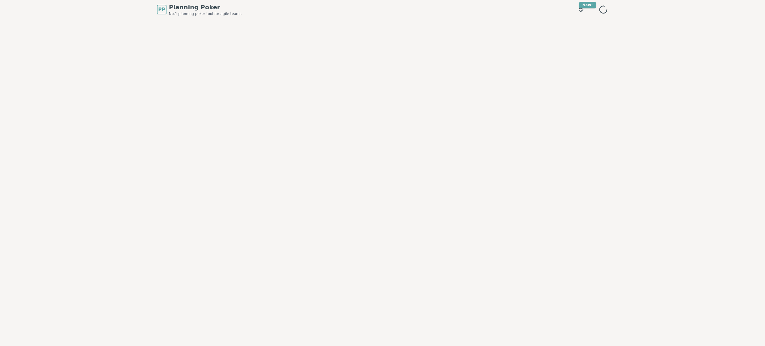  Describe the element at coordinates (581, 10) in the screenshot. I see `button: New!` at that location.